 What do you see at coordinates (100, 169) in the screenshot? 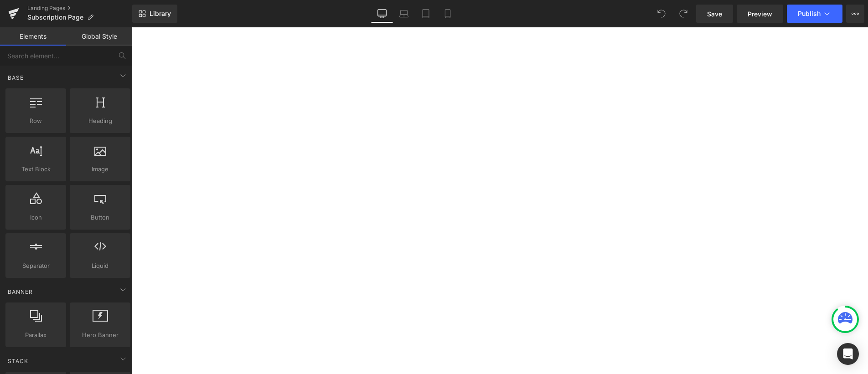
I see `span: Image` at bounding box center [100, 169].